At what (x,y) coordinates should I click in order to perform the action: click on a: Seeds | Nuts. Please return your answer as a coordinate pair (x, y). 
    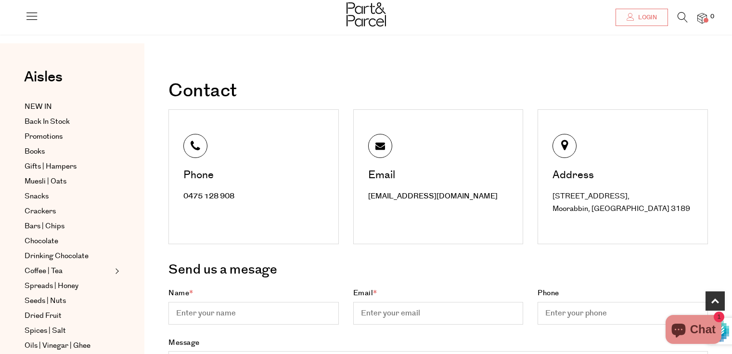
    Looking at the image, I should click on (68, 301).